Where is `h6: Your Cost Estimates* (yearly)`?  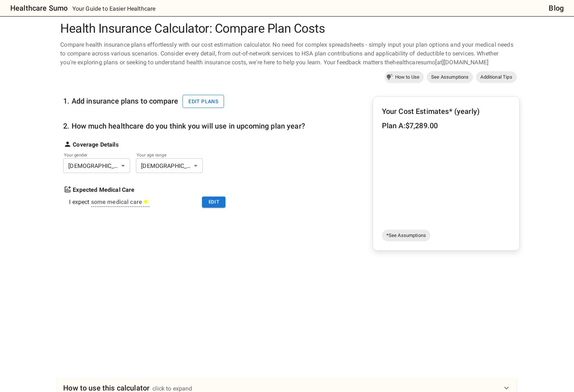 h6: Your Cost Estimates* (yearly) is located at coordinates (447, 111).